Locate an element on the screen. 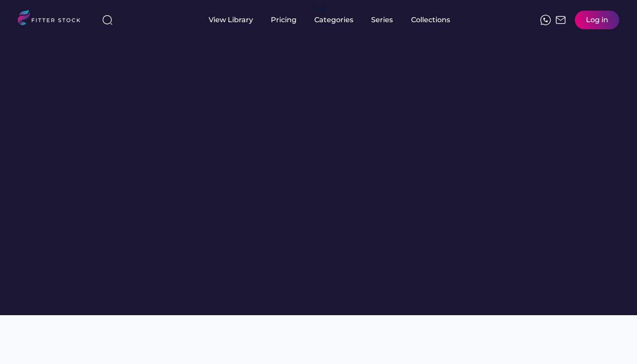  div: View Library is located at coordinates (231, 20).